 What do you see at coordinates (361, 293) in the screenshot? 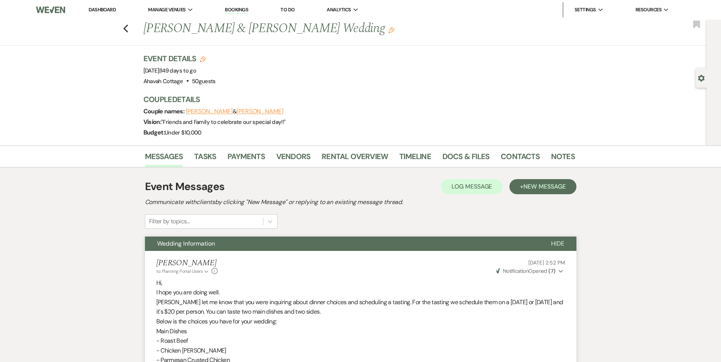
I see `p: I hope you are doing well.` at bounding box center [361, 293].